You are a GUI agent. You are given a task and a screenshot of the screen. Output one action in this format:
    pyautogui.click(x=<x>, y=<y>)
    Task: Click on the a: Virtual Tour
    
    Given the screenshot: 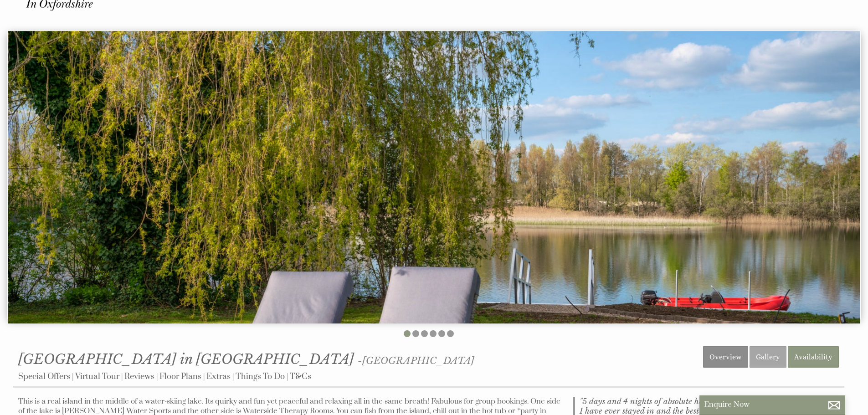 What is the action you would take?
    pyautogui.click(x=97, y=377)
    